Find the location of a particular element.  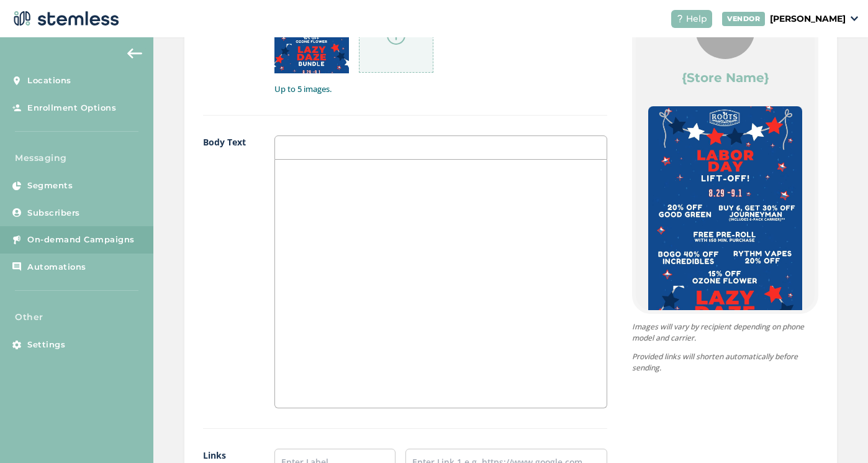

span: Segments is located at coordinates (49, 185).